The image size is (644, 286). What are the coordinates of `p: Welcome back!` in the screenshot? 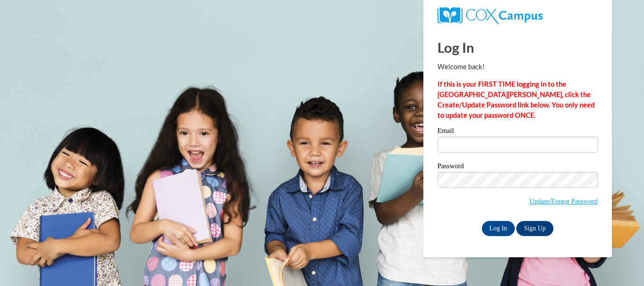 It's located at (517, 67).